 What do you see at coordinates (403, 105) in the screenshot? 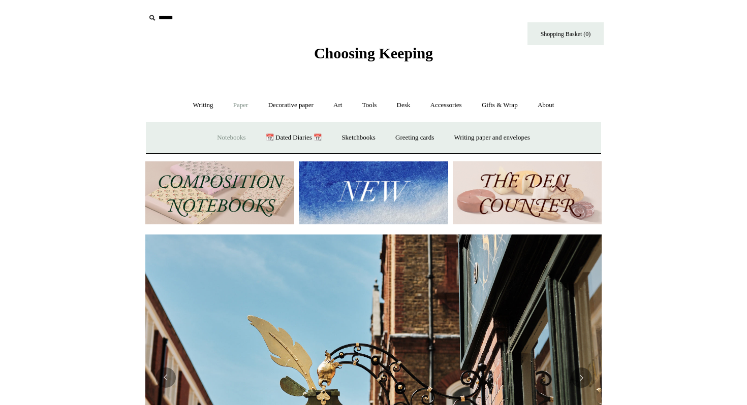
I see `a: Desk` at bounding box center [403, 105].